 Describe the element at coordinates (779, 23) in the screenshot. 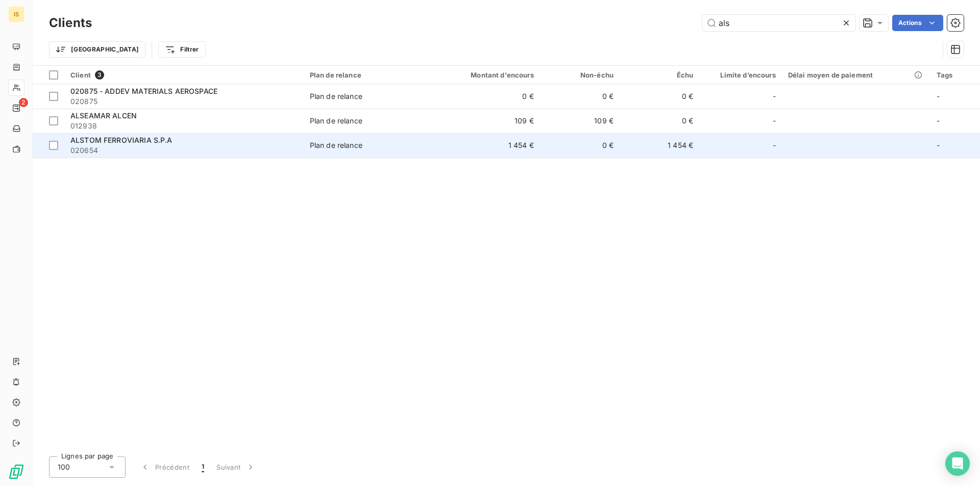

I see `input: Rechercher` at that location.